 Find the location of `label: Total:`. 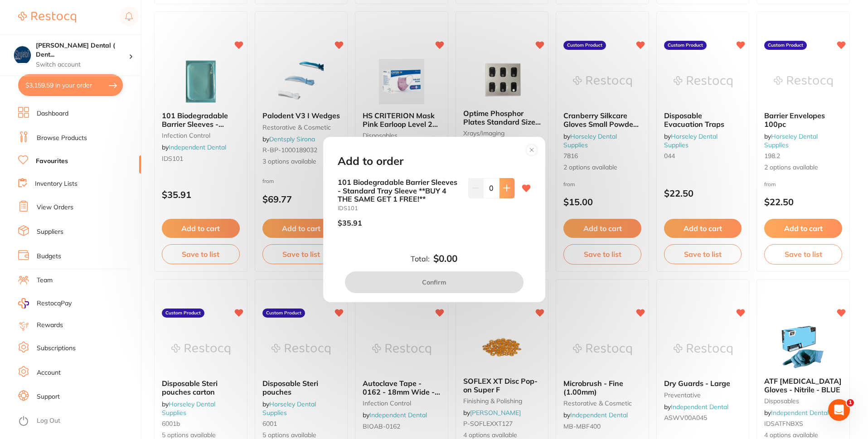

label: Total: is located at coordinates (421, 259).